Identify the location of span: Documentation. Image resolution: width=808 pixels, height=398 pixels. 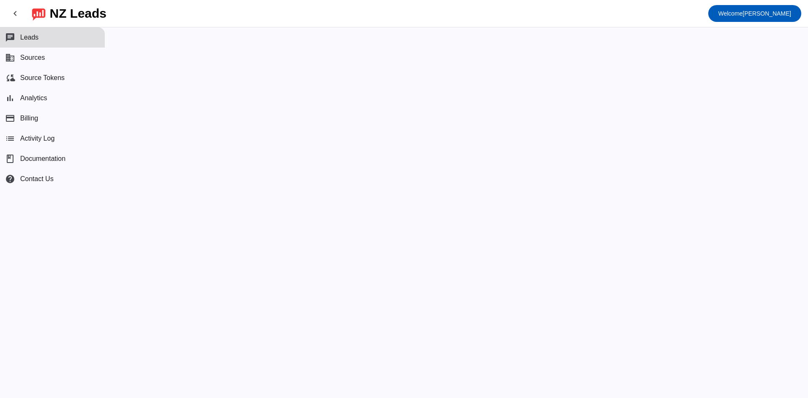
(43, 159).